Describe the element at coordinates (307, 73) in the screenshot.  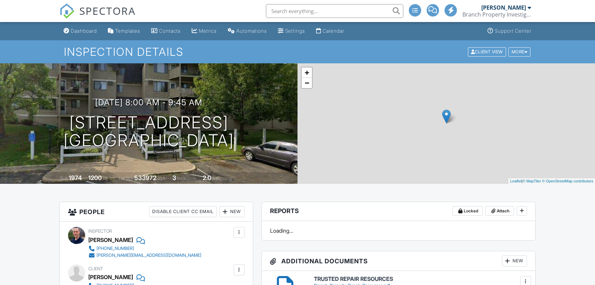
I see `a: Zoom in` at that location.